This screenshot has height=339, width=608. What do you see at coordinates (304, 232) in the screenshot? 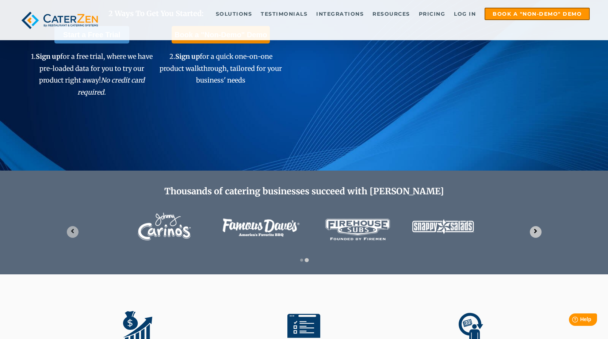
I see `section: Image carousel with 2 slides.` at bounding box center [304, 232].